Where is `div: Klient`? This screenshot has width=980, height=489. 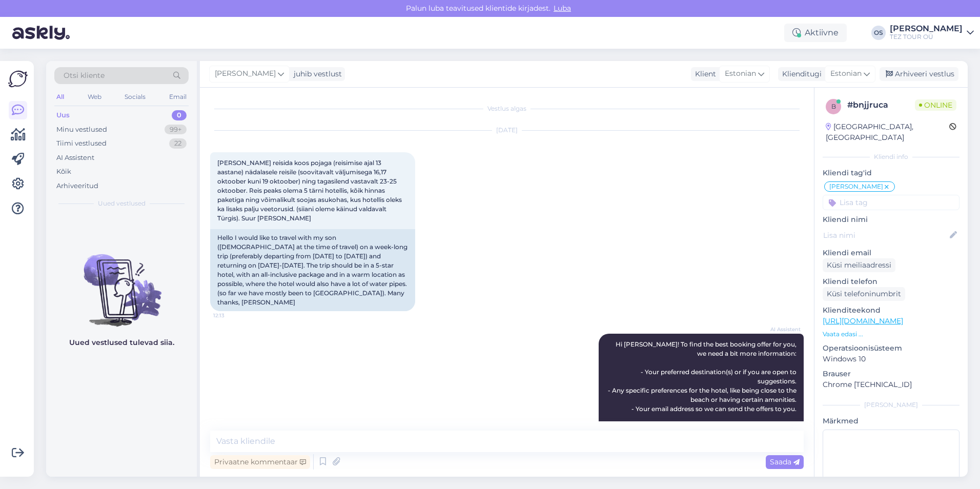 div: Klient is located at coordinates (703, 74).